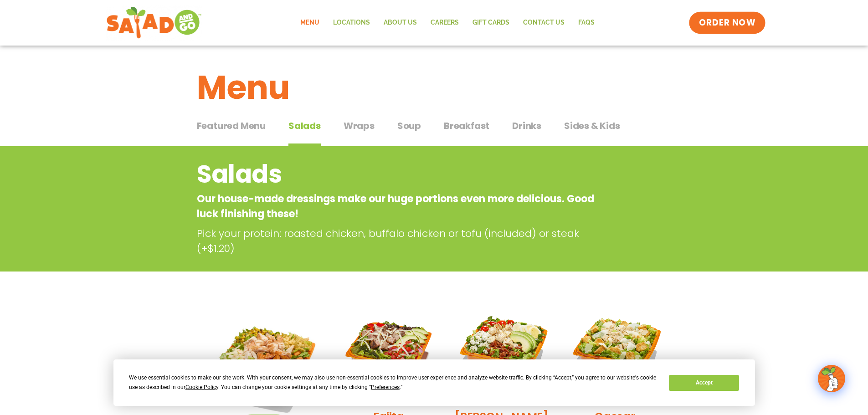 Image resolution: width=868 pixels, height=415 pixels. Describe the element at coordinates (448, 23) in the screenshot. I see `nav: Menu` at that location.